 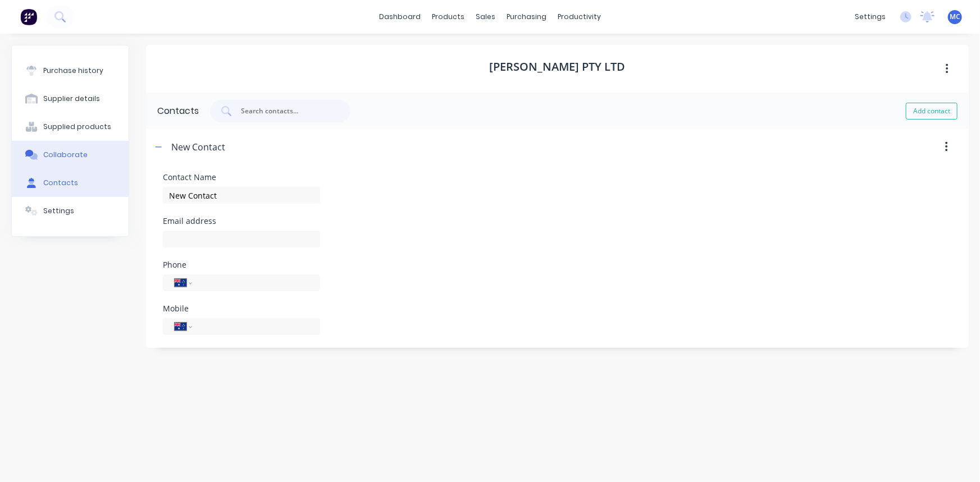 I want to click on button: Add contact, so click(x=932, y=112).